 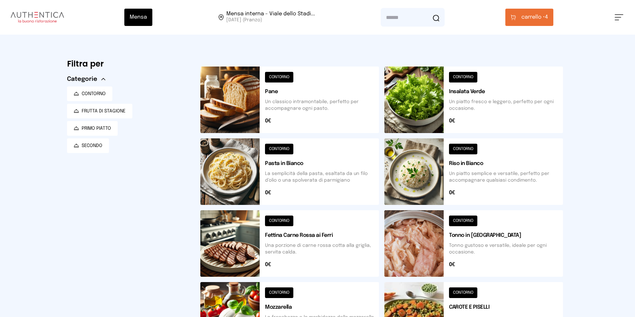 What do you see at coordinates (96, 129) in the screenshot?
I see `span: PRIMO PIATTO` at bounding box center [96, 129].